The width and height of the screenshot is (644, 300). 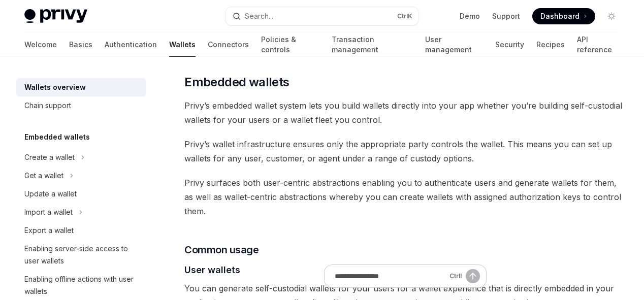 What do you see at coordinates (81, 230) in the screenshot?
I see `a: Export a wallet` at bounding box center [81, 230].